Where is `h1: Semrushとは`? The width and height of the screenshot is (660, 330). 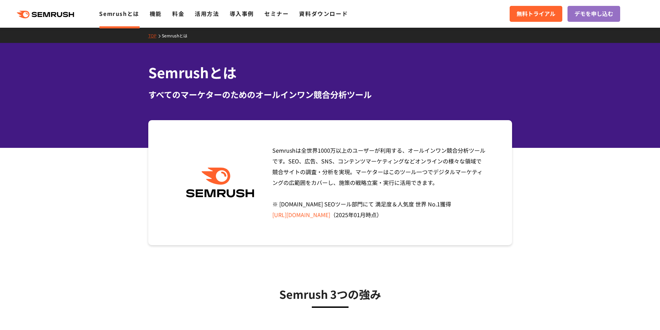
h1: Semrushとは is located at coordinates (330, 72).